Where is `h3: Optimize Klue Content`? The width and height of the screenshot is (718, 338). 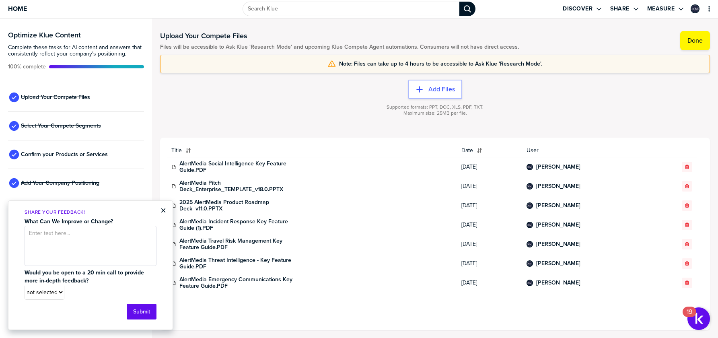 h3: Optimize Klue Content is located at coordinates (76, 35).